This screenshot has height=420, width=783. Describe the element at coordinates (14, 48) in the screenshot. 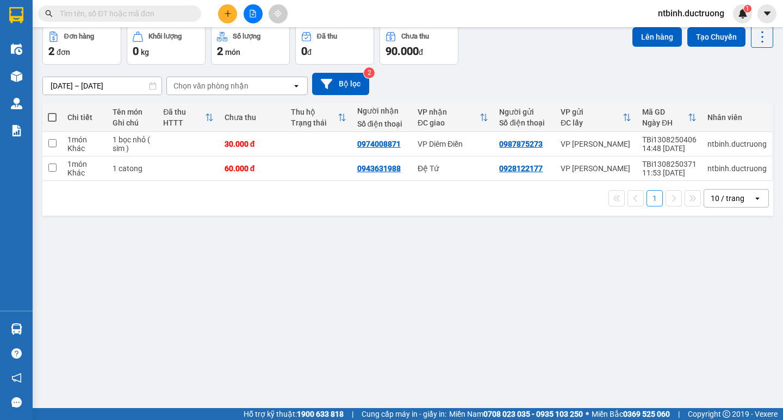

I see `span: Gửi` at that location.